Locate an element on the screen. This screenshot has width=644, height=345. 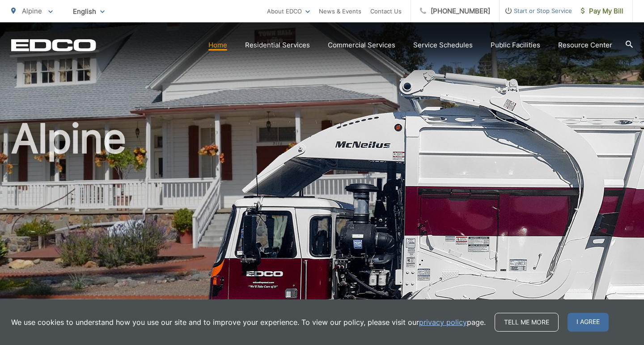
a: About EDCO is located at coordinates (288, 11).